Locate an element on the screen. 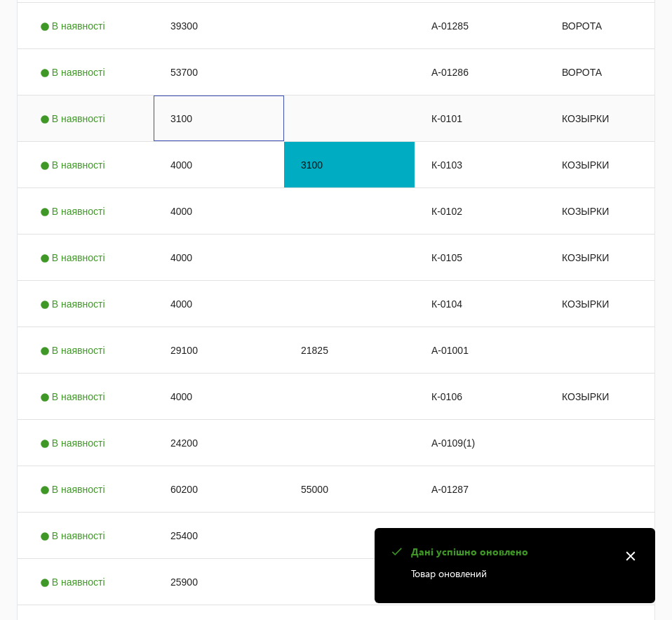 The image size is (672, 620). div: 29100 is located at coordinates (219, 349).